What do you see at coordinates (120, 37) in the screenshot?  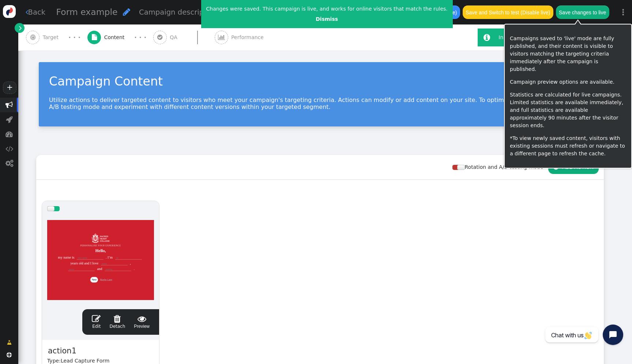 I see `a:  Content · · ·` at bounding box center [120, 37].